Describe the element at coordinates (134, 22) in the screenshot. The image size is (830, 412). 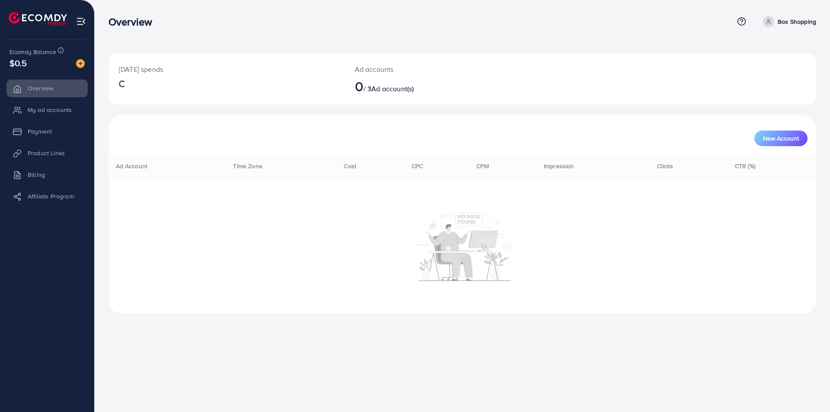
I see `h3: Overview` at that location.